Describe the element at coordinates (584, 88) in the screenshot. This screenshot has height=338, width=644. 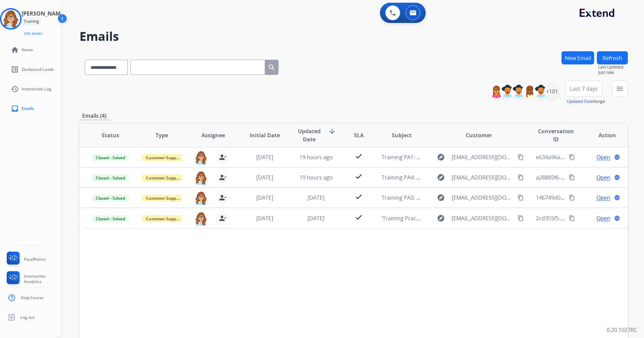
I see `button: Last 7 days` at that location.